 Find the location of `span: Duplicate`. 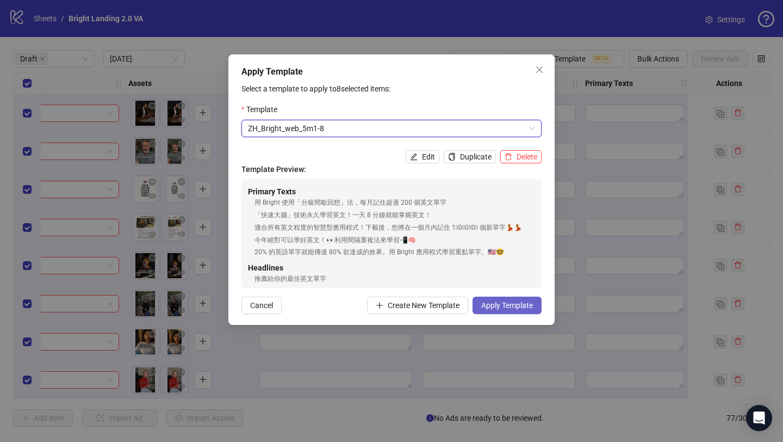

span: Duplicate is located at coordinates (476, 157).